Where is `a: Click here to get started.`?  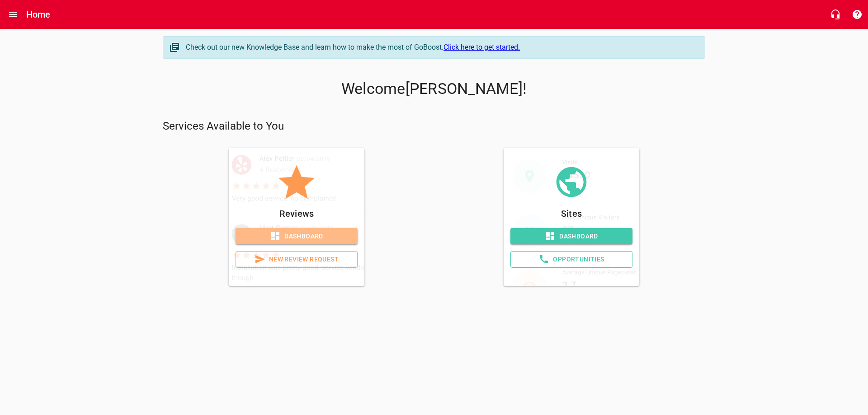
a: Click here to get started. is located at coordinates (481, 47).